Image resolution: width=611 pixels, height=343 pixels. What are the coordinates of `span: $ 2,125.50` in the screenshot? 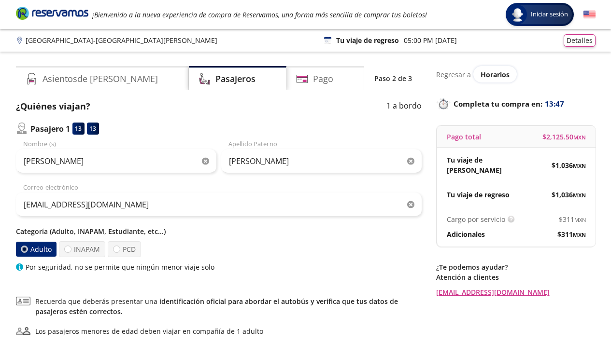 It's located at (564, 137).